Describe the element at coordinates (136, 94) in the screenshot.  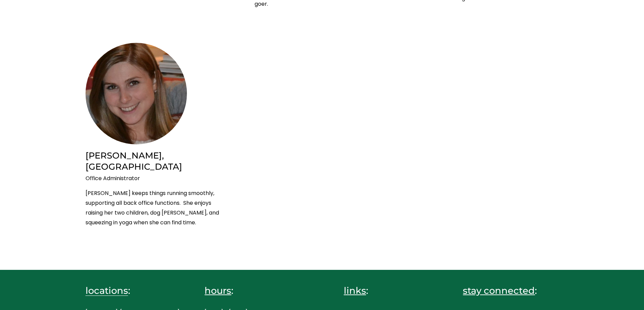
I see `img: A young woman smiling with shoulder-length brown hair, sitting indoors with a stack of books or m...` at that location.